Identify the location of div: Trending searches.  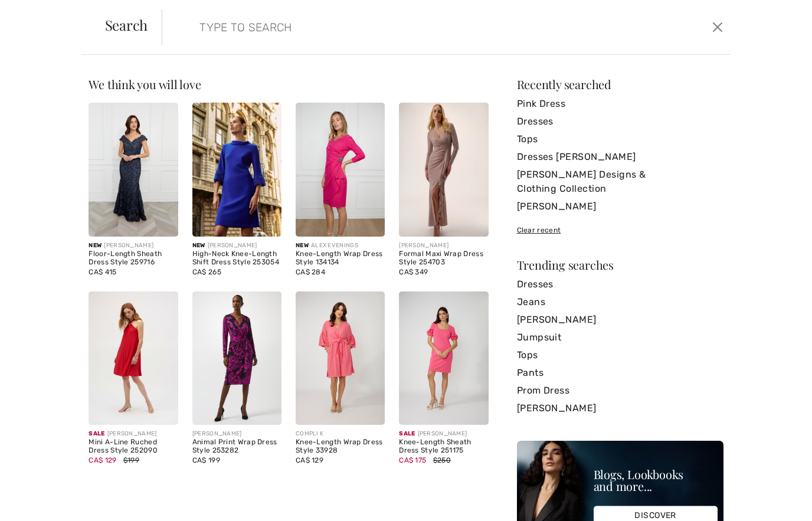
(620, 265).